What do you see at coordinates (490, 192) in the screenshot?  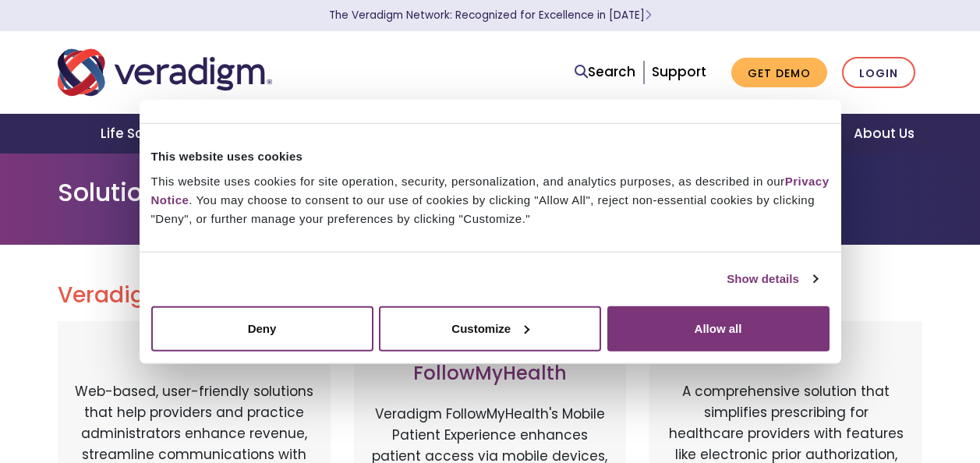 I see `h1: Solution Login` at bounding box center [490, 192].